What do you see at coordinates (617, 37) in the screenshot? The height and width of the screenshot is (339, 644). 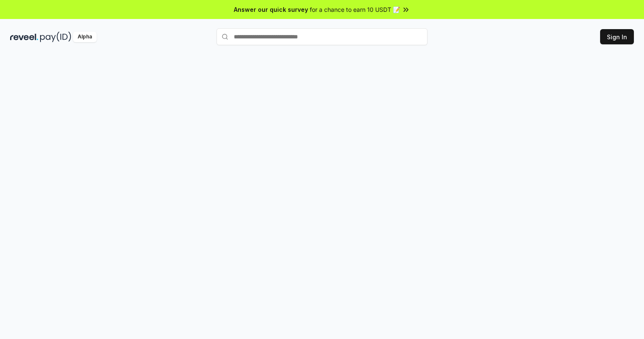 I see `button: Sign In` at bounding box center [617, 37].